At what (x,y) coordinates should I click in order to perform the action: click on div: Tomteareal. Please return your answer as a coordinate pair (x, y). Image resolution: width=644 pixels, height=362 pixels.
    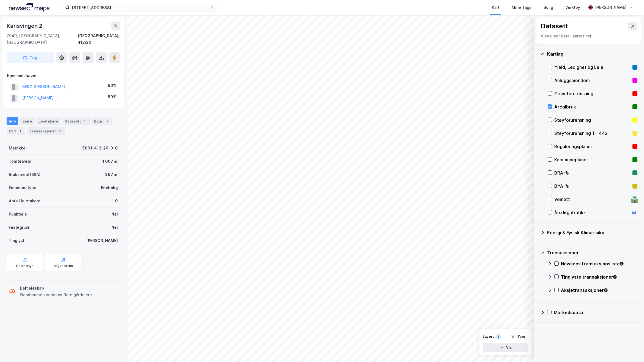
    Looking at the image, I should click on (20, 161).